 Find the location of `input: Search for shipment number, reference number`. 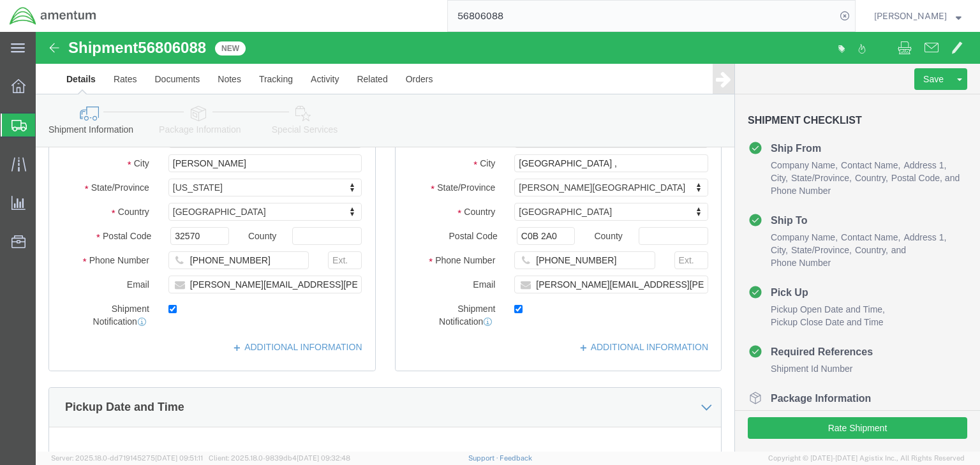

input: Search for shipment number, reference number is located at coordinates (642, 16).